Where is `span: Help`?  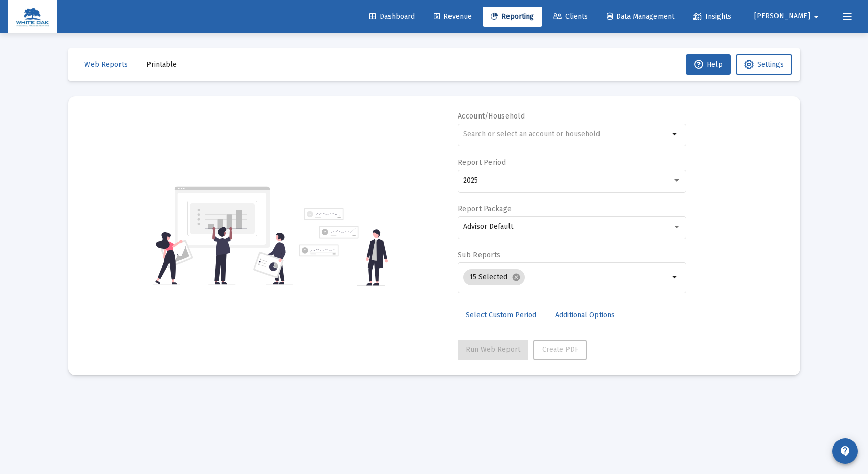 span: Help is located at coordinates (708, 64).